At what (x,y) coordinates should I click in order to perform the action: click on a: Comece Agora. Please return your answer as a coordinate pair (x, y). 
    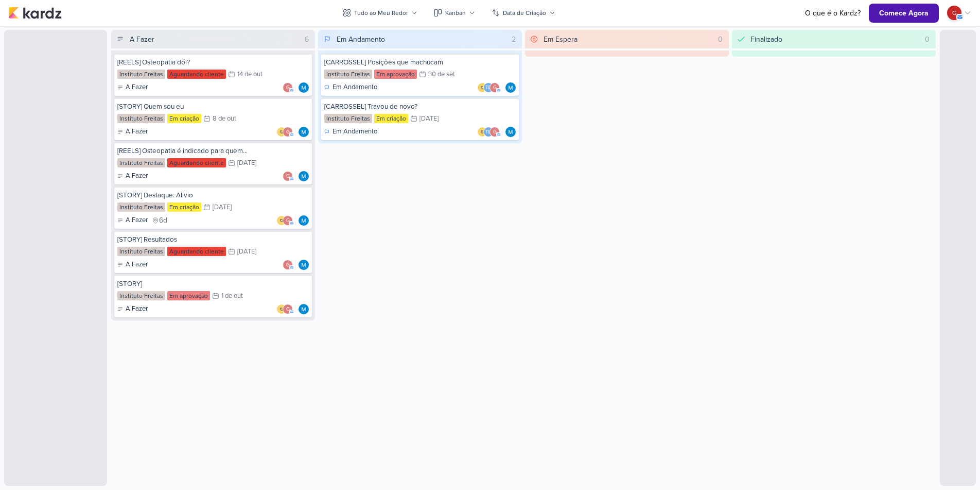
    Looking at the image, I should click on (904, 13).